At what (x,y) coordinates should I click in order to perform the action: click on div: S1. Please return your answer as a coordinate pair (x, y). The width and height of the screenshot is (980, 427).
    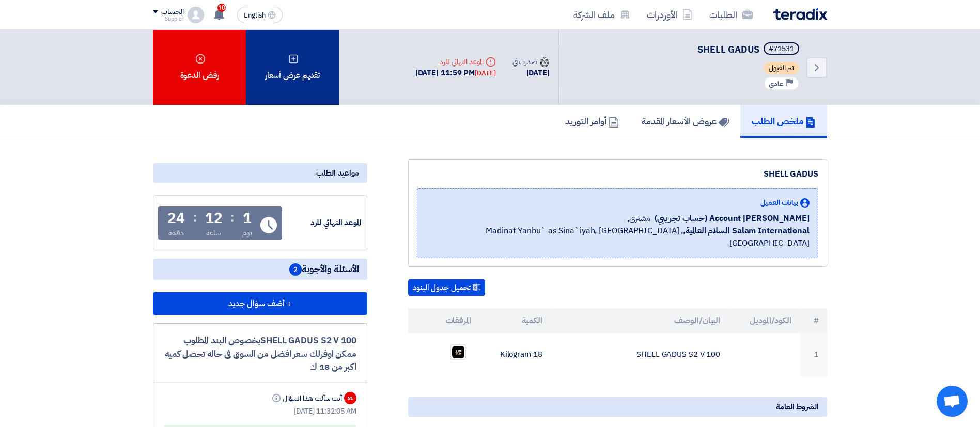
    Looking at the image, I should click on (350, 398).